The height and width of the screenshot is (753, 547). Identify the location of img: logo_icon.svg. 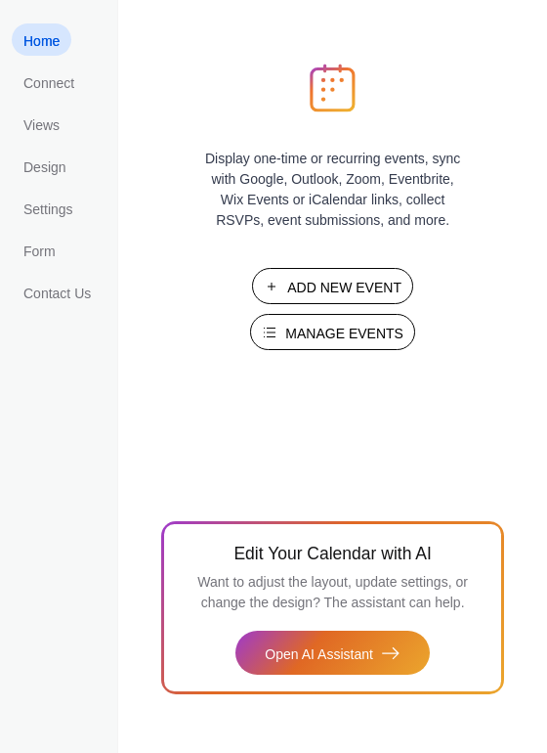
(332, 88).